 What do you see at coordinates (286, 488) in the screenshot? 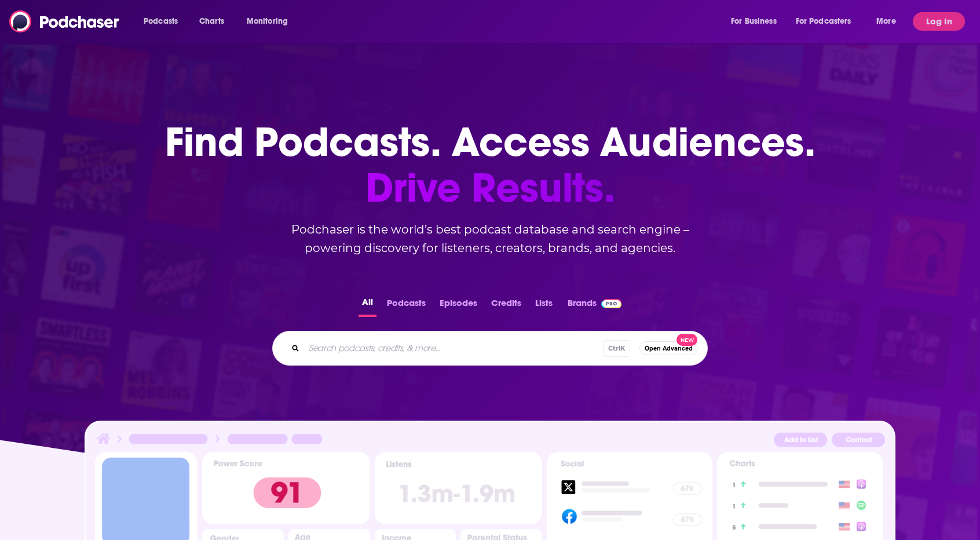
I see `img: Podcast Insights Power score` at bounding box center [286, 488].